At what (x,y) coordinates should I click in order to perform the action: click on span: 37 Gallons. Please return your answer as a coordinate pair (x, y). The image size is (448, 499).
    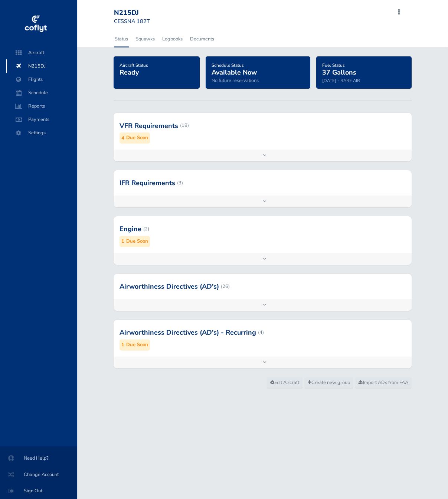
    Looking at the image, I should click on (340, 73).